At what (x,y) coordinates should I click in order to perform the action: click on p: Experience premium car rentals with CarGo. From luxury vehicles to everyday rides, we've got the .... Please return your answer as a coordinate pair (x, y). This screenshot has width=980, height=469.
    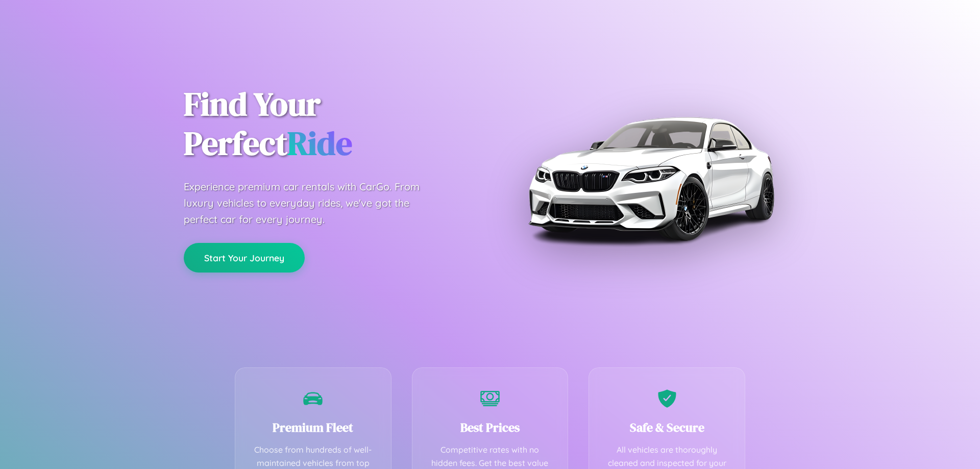
    Looking at the image, I should click on (311, 203).